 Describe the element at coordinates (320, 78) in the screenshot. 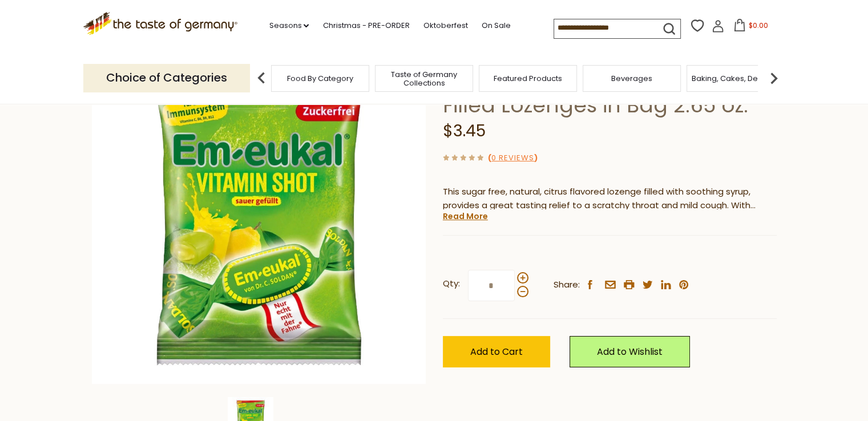

I see `a: Food By Category` at that location.